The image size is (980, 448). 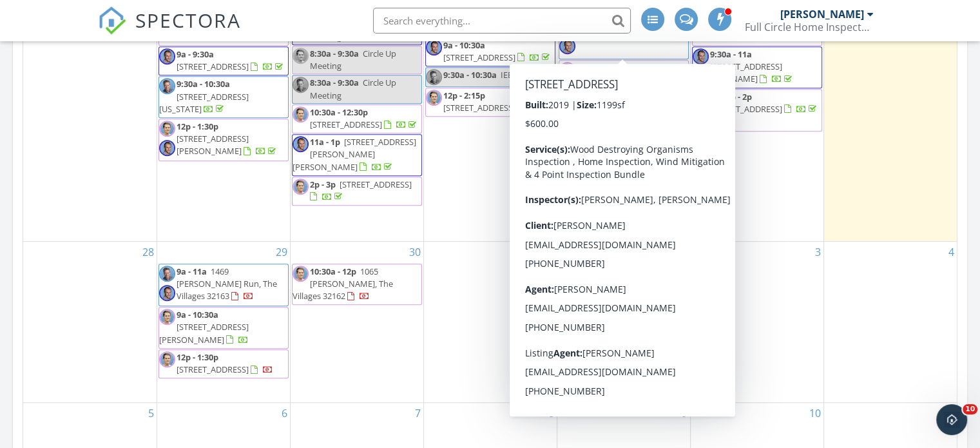 I want to click on td: Go to September 29, 2025, so click(x=223, y=322).